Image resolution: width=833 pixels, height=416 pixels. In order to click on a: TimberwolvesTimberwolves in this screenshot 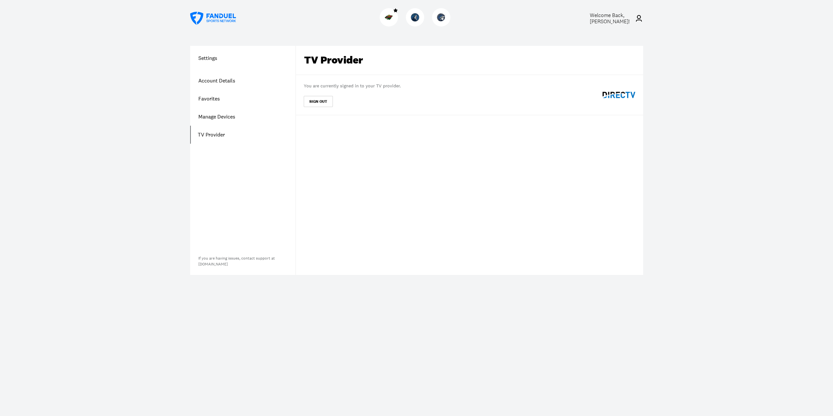, I will do `click(416, 25)`.